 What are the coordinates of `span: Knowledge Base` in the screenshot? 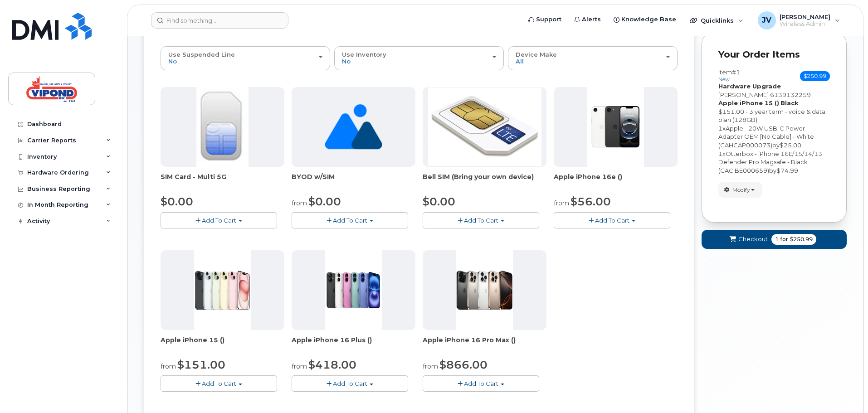 It's located at (648, 19).